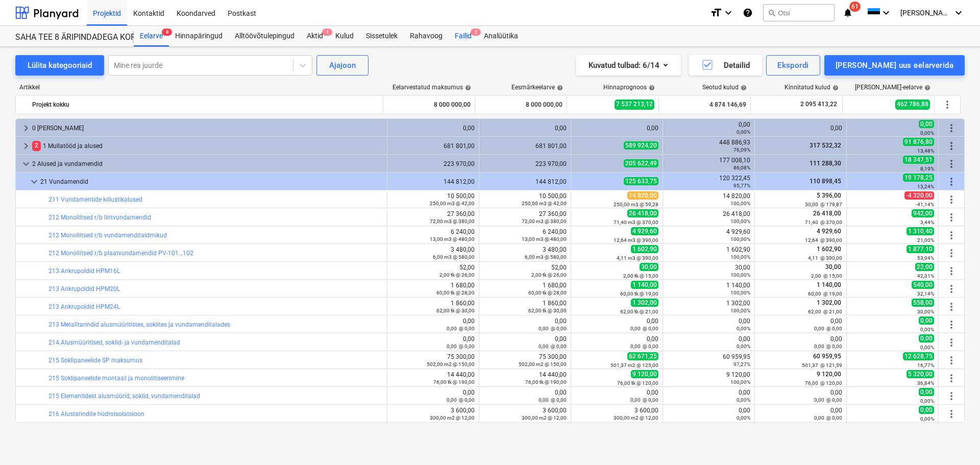 Image resolution: width=980 pixels, height=465 pixels. Describe the element at coordinates (463, 36) in the screenshot. I see `div: Failid` at that location.